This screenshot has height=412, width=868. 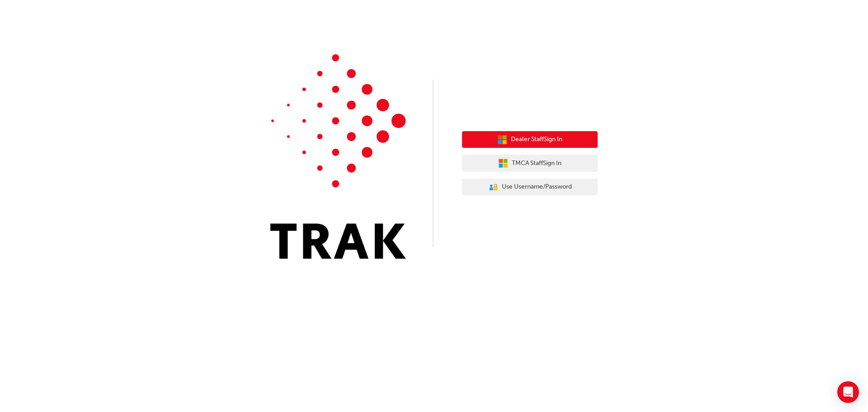 I want to click on button: Use Username/Password, so click(x=530, y=188).